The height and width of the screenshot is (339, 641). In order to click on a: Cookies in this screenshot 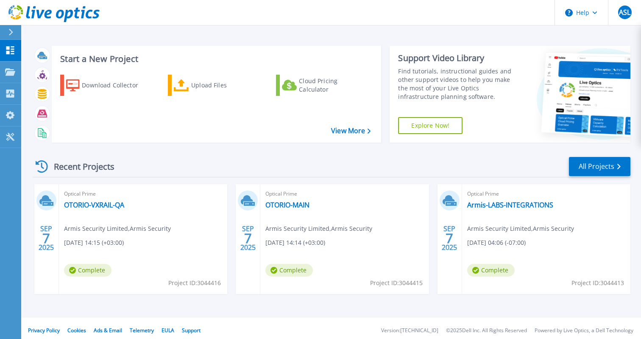, I will do `click(77, 330)`.